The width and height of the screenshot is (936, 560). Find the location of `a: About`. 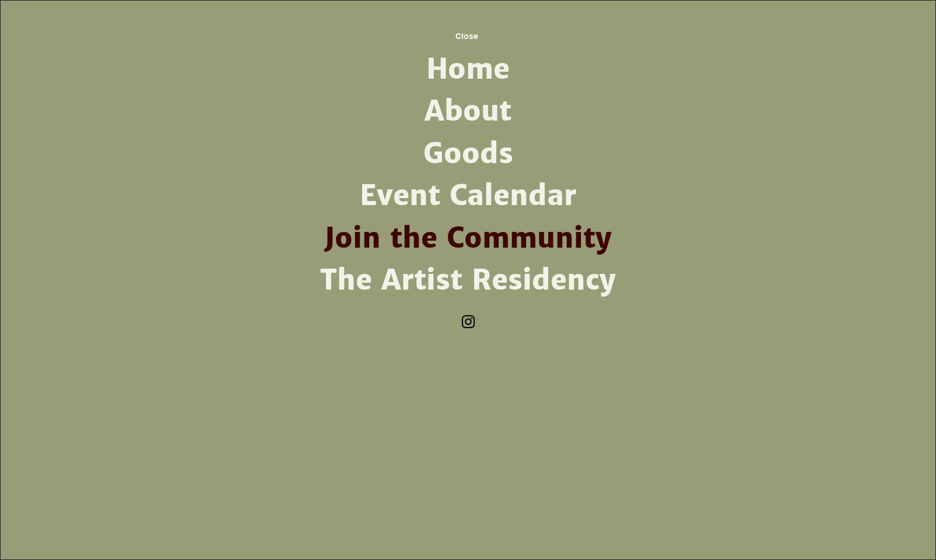

a: About is located at coordinates (468, 111).